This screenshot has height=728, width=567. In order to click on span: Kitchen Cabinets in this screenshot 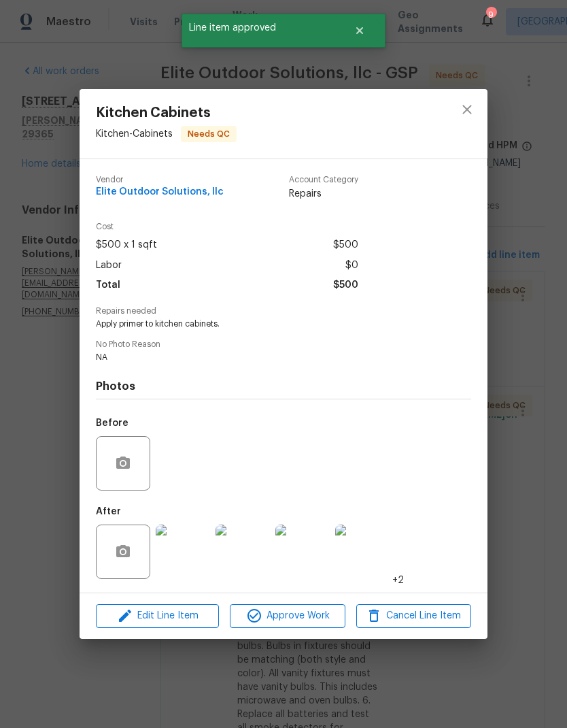, I will do `click(166, 113)`.